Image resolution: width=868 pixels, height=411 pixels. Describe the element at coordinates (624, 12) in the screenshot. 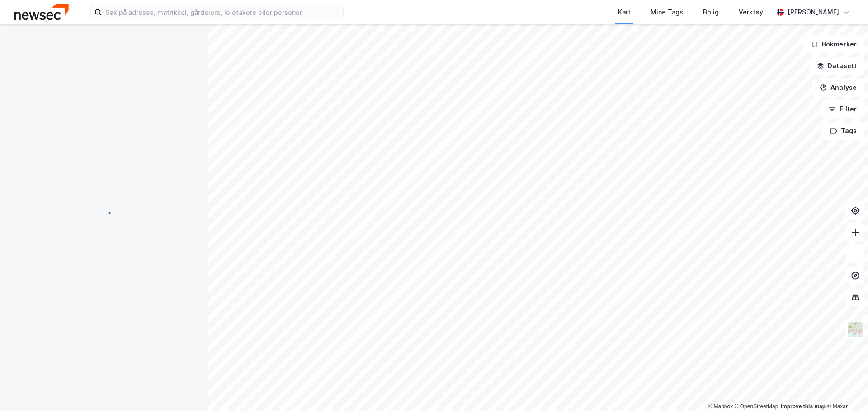

I see `div: Kart` at that location.